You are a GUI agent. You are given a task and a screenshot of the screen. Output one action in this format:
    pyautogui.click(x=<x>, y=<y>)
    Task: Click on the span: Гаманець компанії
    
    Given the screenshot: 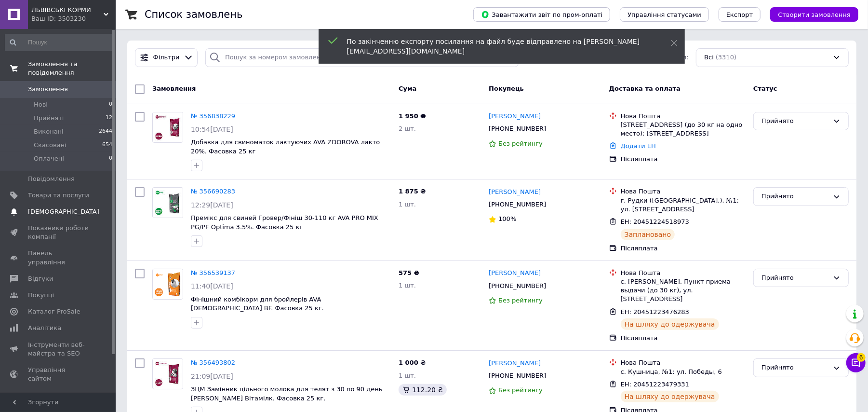 What is the action you would take?
    pyautogui.click(x=58, y=400)
    